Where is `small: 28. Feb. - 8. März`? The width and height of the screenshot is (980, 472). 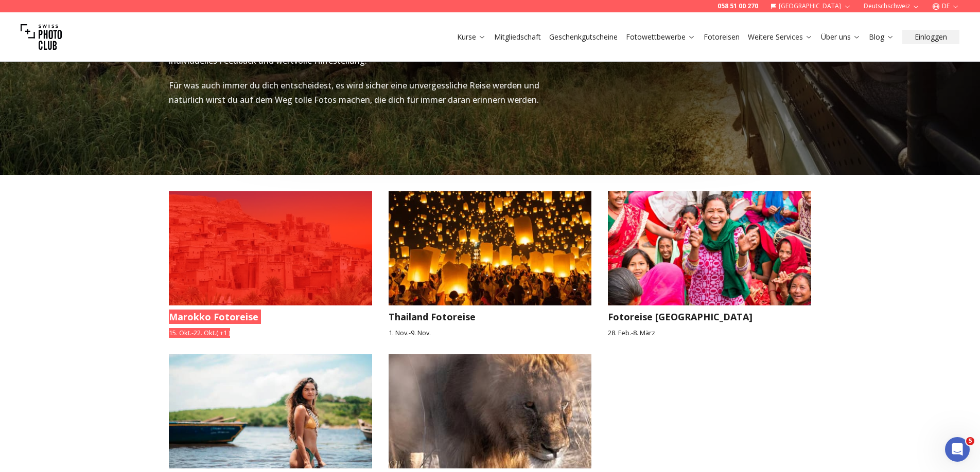
small: 28. Feb. - 8. März is located at coordinates (709, 333).